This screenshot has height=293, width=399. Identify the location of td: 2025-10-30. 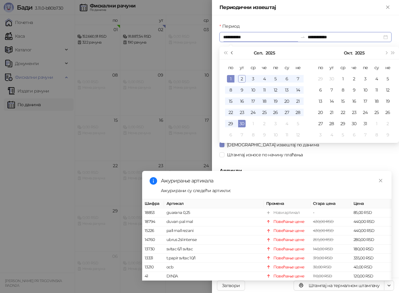
(354, 124).